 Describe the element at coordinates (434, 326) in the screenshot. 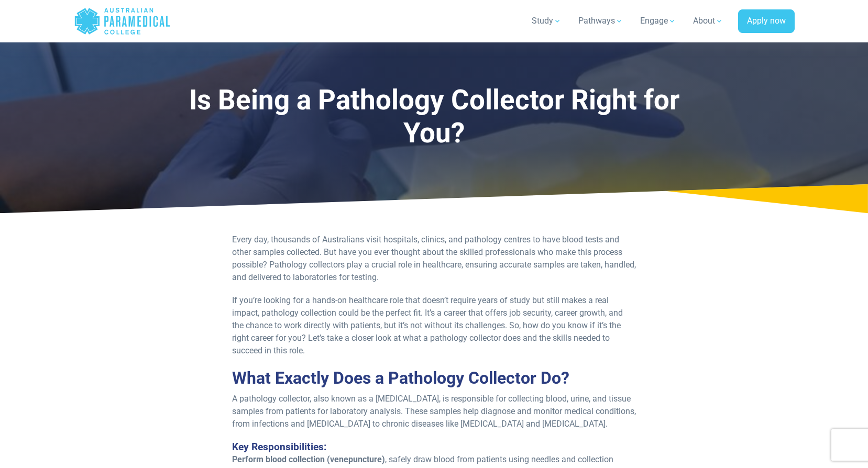

I see `p: If you’re looking for a hands-on healthcare role that doesn’t require years of study but still ma...` at that location.